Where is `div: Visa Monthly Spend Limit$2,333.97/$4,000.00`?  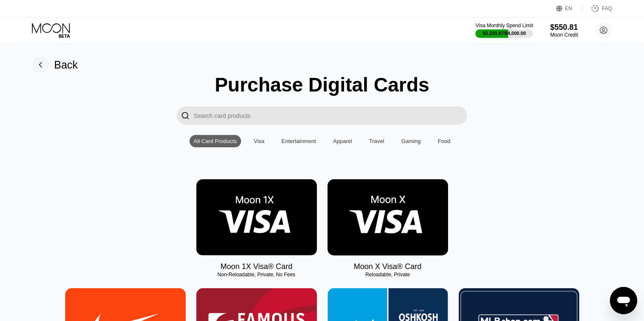
div: Visa Monthly Spend Limit$2,333.97/$4,000.00 is located at coordinates (504, 30).